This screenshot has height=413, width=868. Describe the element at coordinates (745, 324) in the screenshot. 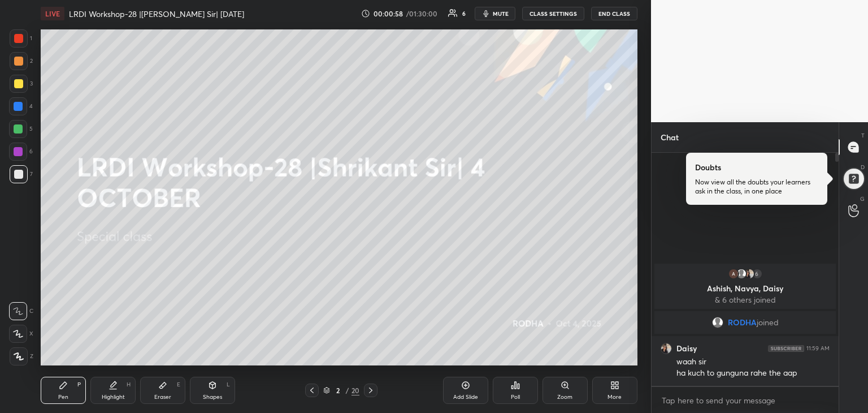

I see `div: grid` at that location.